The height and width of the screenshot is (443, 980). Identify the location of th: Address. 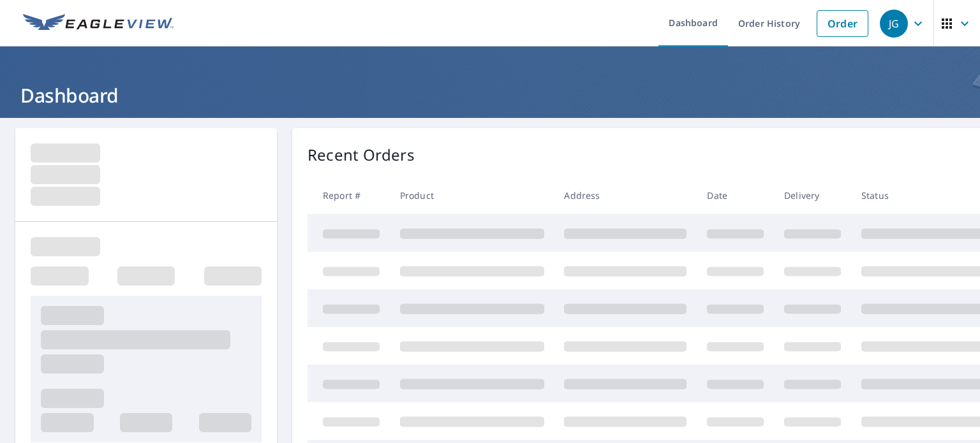
(626, 195).